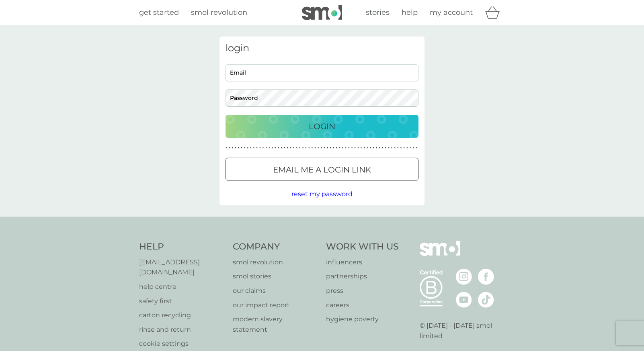  I want to click on p: cookie settings, so click(182, 344).